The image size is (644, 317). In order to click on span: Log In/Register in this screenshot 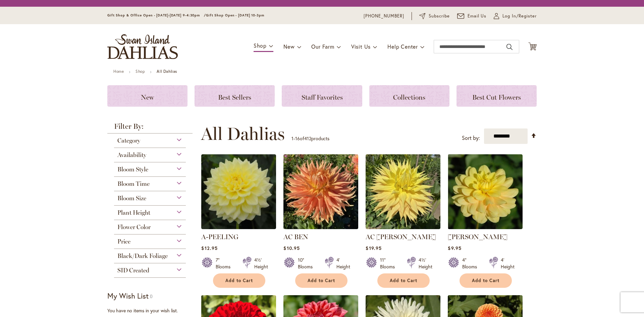, I will do `click(520, 16)`.